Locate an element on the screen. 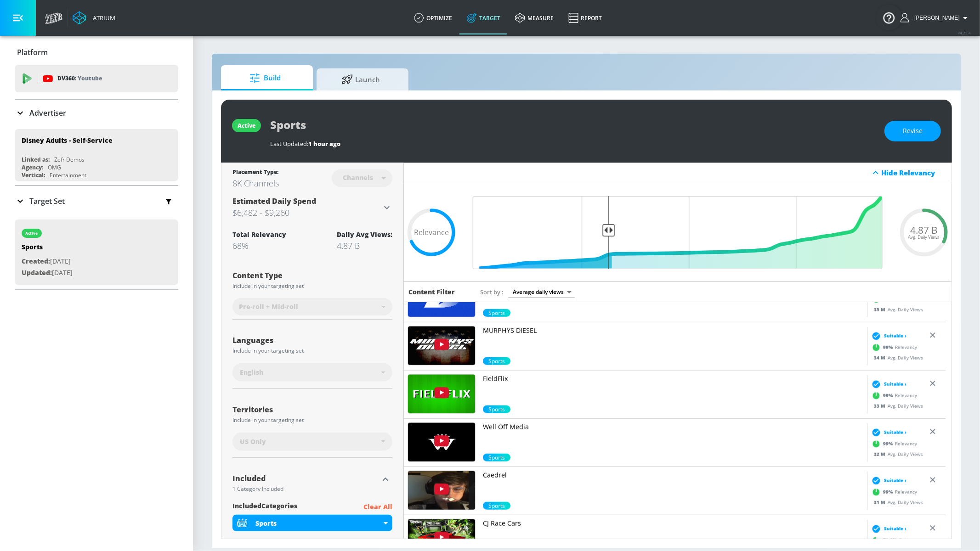  span: included Categories is located at coordinates (265, 507).